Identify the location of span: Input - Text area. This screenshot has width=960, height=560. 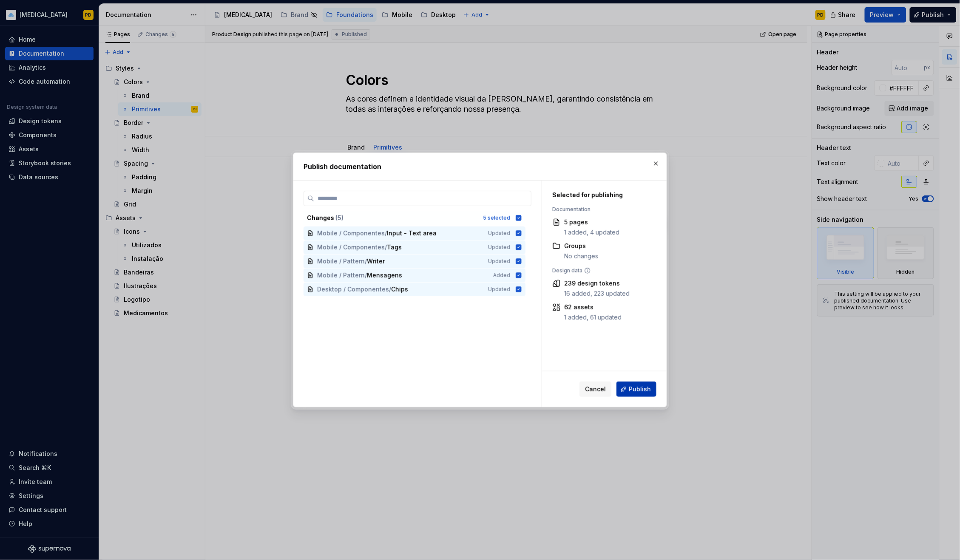
(412, 233).